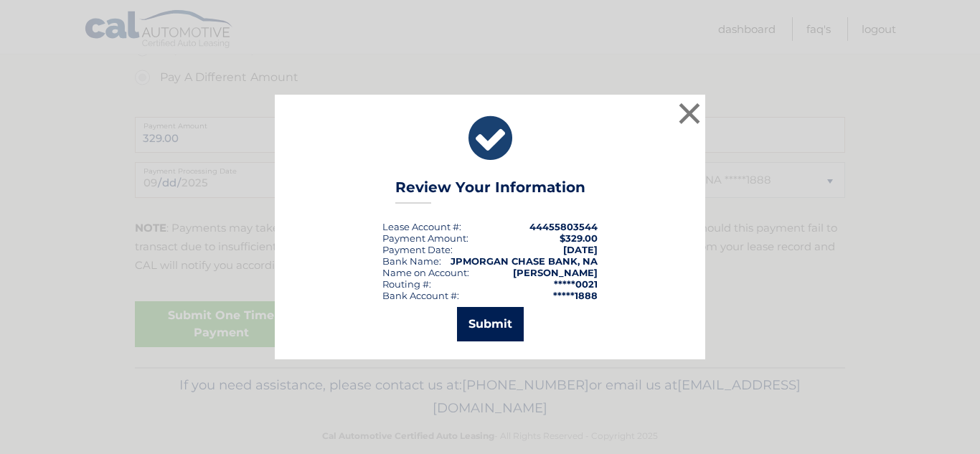 This screenshot has width=980, height=454. What do you see at coordinates (524, 261) in the screenshot?
I see `strong: JPMORGAN CHASE BANK, NA` at bounding box center [524, 261].